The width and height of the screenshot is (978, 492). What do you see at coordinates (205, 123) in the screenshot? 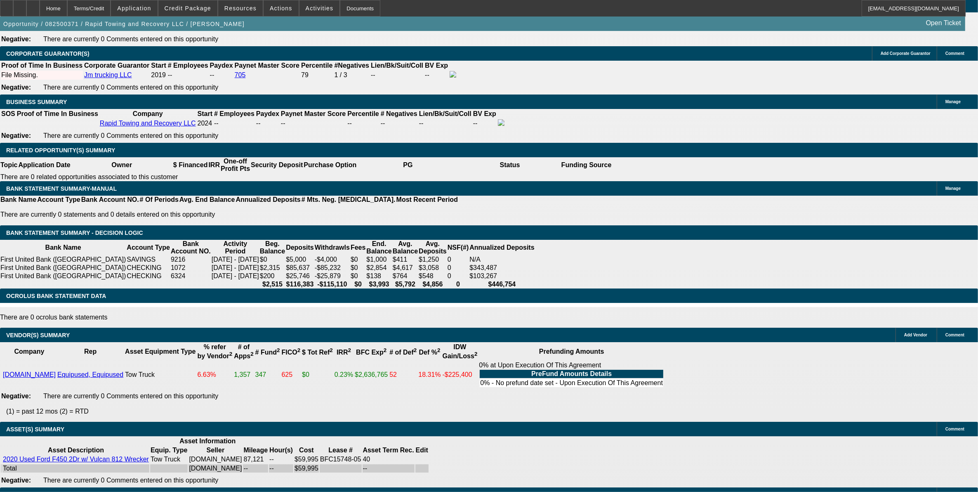
I see `td: 2024` at bounding box center [205, 123].